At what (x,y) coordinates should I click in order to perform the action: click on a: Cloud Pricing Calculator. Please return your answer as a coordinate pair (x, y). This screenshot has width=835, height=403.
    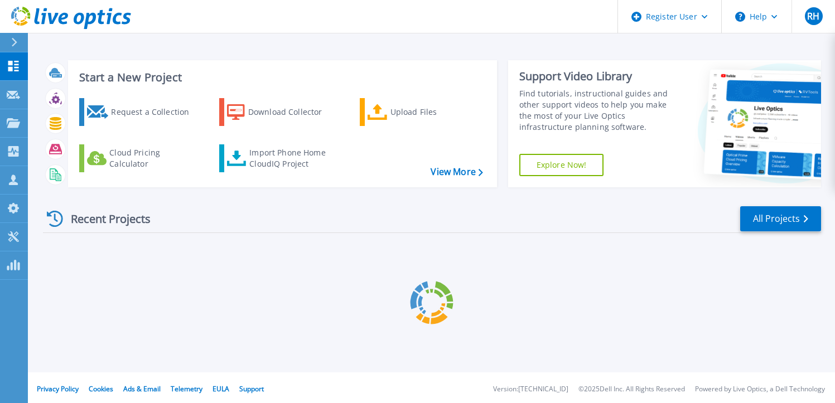
    Looking at the image, I should click on (141, 158).